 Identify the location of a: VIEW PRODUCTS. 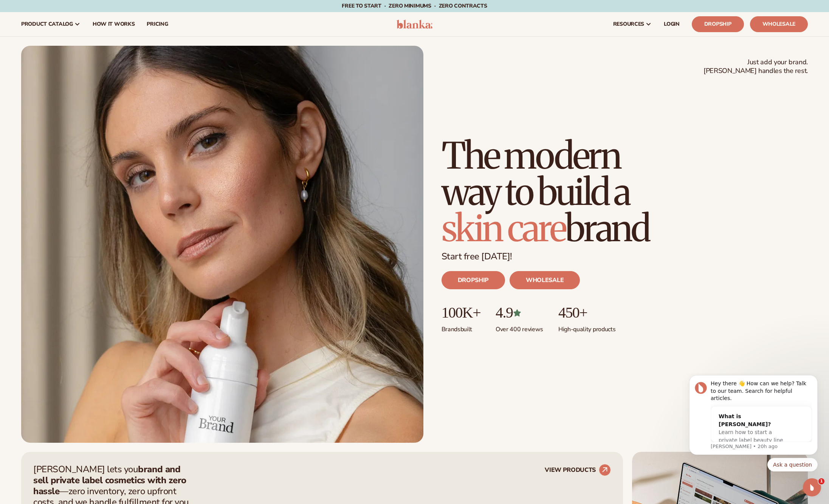
(578, 470).